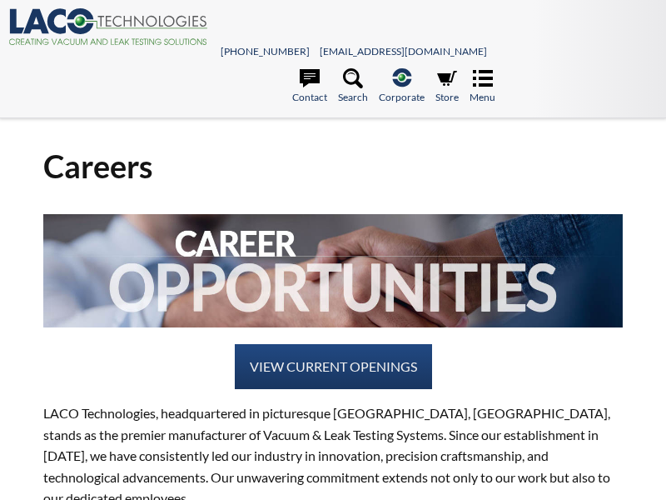  What do you see at coordinates (333, 166) in the screenshot?
I see `h1: Careers` at bounding box center [333, 166].